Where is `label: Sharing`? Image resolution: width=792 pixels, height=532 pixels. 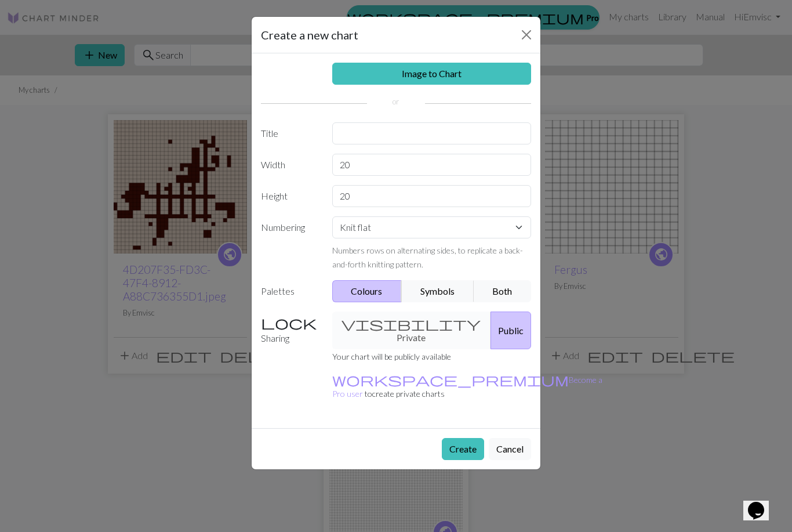
label: Sharing is located at coordinates (290, 329).